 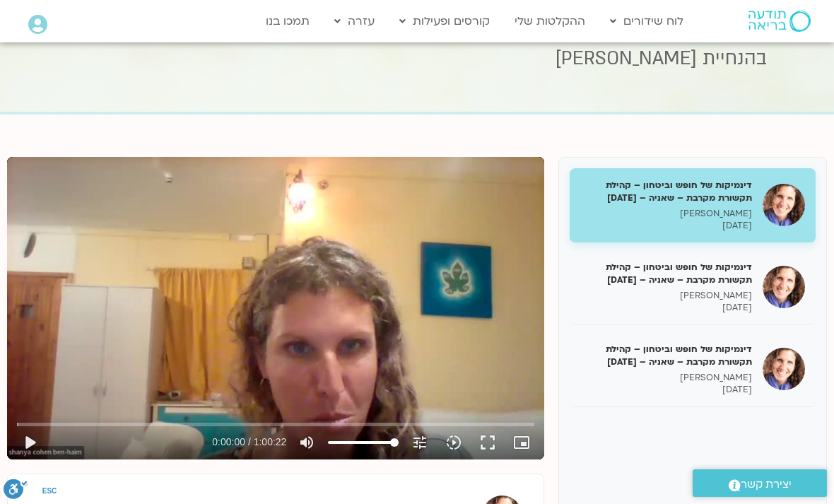 What do you see at coordinates (780, 21) in the screenshot?
I see `img: תודעה בריאה` at bounding box center [780, 21].